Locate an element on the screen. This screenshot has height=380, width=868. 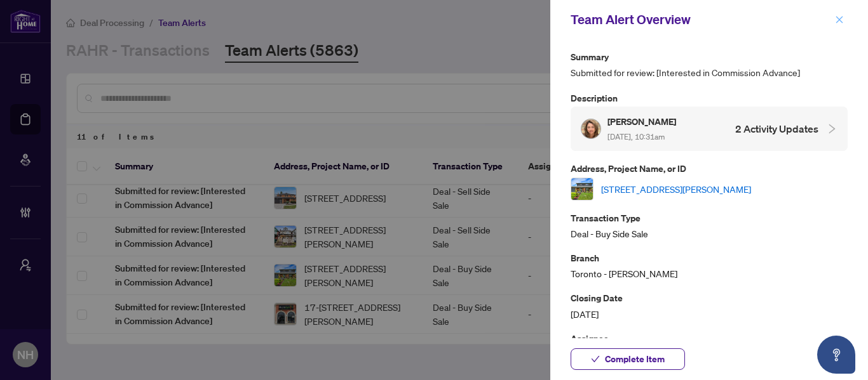
p: Branch is located at coordinates (709, 258).